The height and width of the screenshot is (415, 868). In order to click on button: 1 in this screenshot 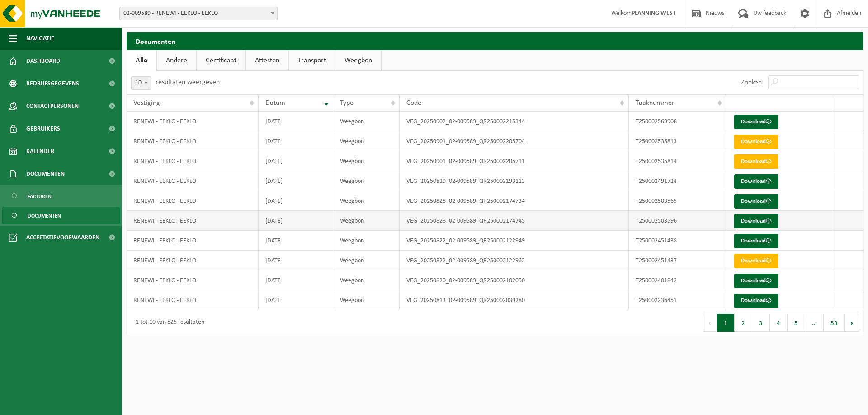, I will do `click(726, 323)`.